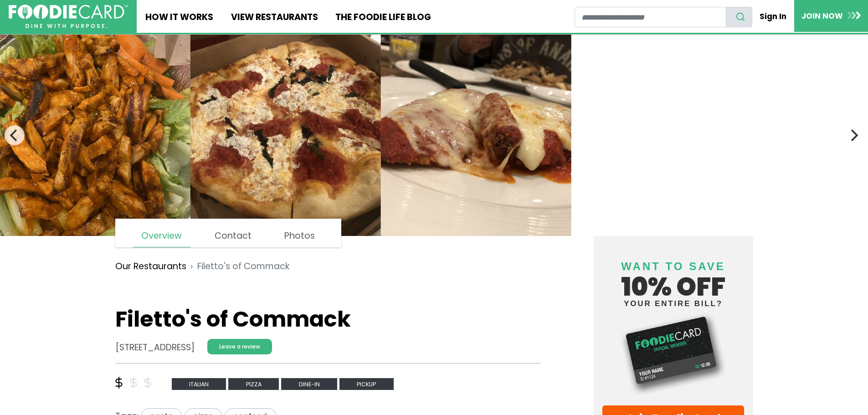 The image size is (868, 415). I want to click on a: Pickup, so click(366, 383).